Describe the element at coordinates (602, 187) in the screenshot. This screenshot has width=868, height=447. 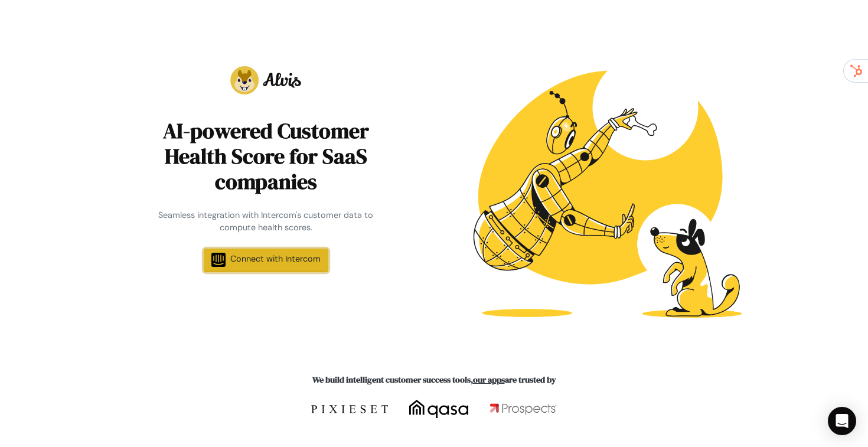
I see `img: Robot` at that location.